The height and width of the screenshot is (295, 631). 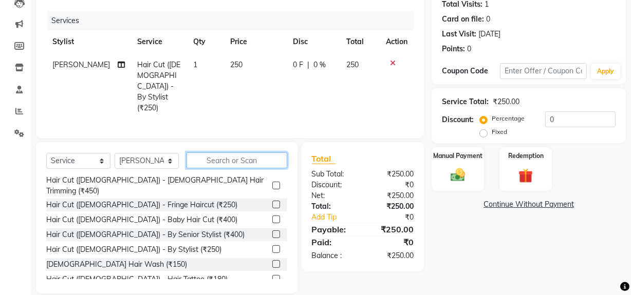 What do you see at coordinates (333, 230) in the screenshot?
I see `div: Payable:` at bounding box center [333, 230].